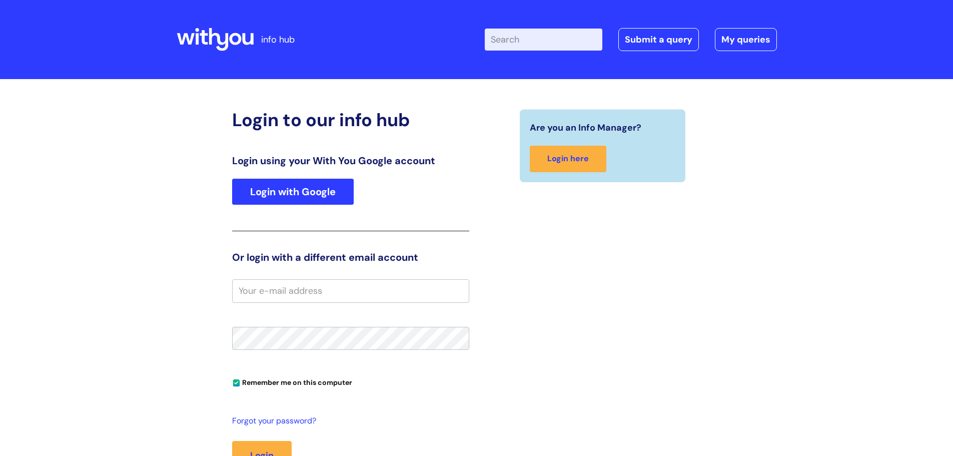 The width and height of the screenshot is (953, 456). Describe the element at coordinates (351, 161) in the screenshot. I see `h3: Login using your With You Google account` at that location.